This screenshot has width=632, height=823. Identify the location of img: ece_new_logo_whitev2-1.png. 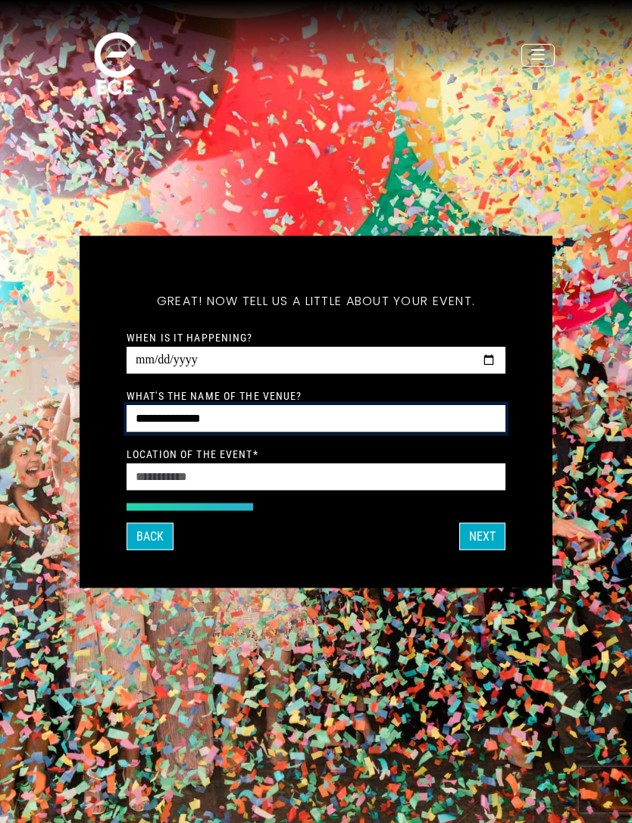
(115, 64).